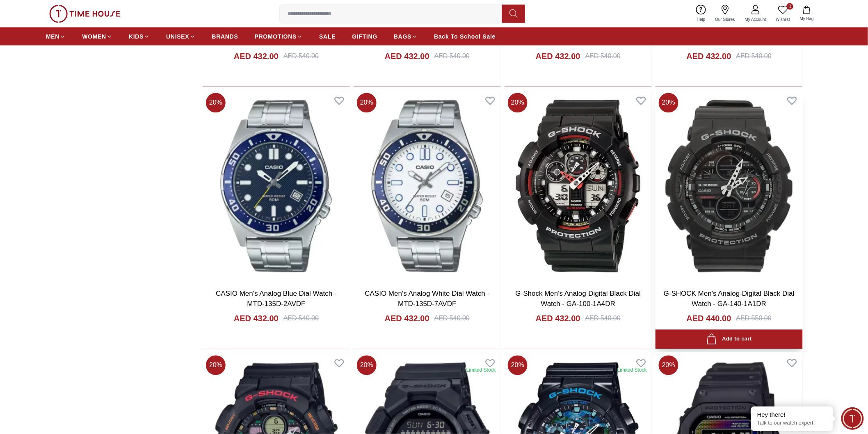 The image size is (868, 434). What do you see at coordinates (789, 7) in the screenshot?
I see `span: 0` at bounding box center [789, 7].